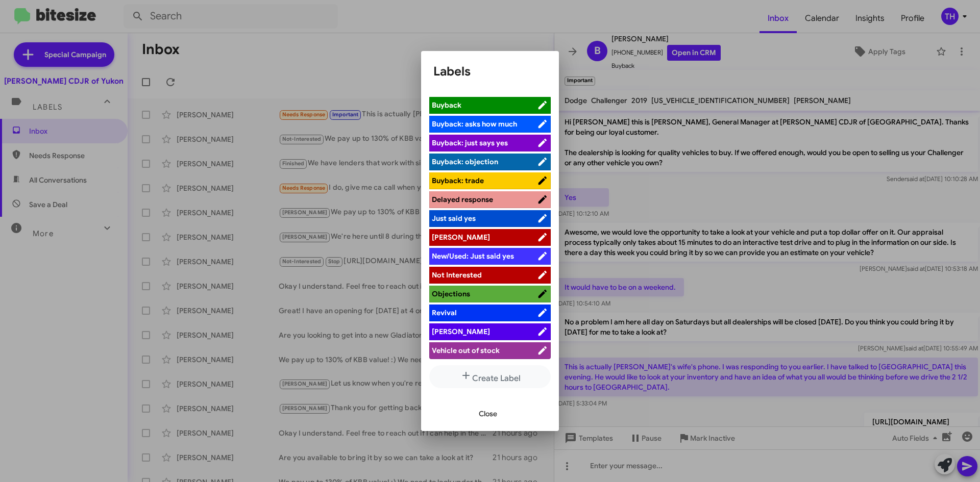 This screenshot has height=482, width=980. What do you see at coordinates (472, 256) in the screenshot?
I see `span: New/Used: Just said yes` at bounding box center [472, 256].